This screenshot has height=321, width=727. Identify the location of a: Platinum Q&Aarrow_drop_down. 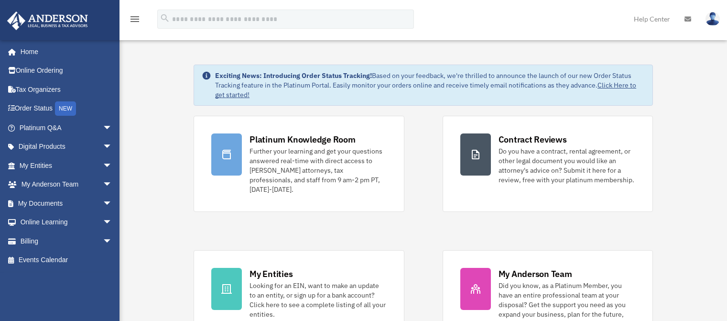
(66, 128).